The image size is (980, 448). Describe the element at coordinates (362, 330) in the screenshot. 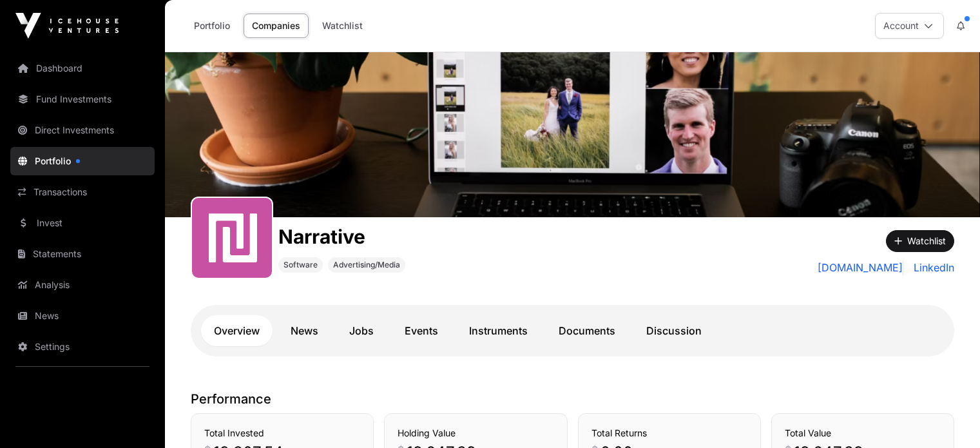

I see `a: Jobs` at that location.